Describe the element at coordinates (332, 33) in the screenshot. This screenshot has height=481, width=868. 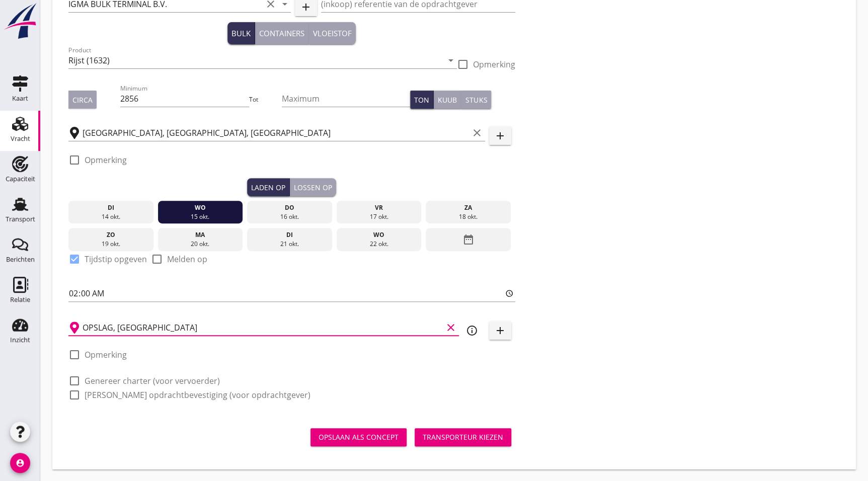
I see `button: Vloeistof` at that location.